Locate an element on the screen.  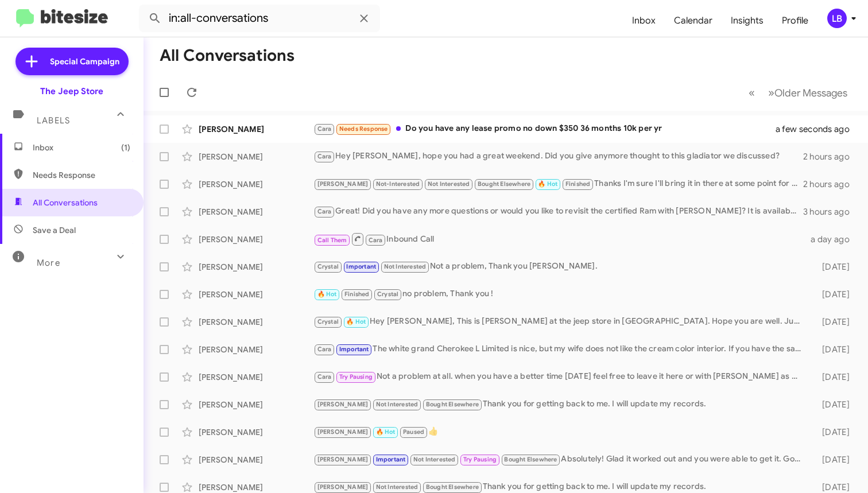
span: Labels is located at coordinates (54, 120).